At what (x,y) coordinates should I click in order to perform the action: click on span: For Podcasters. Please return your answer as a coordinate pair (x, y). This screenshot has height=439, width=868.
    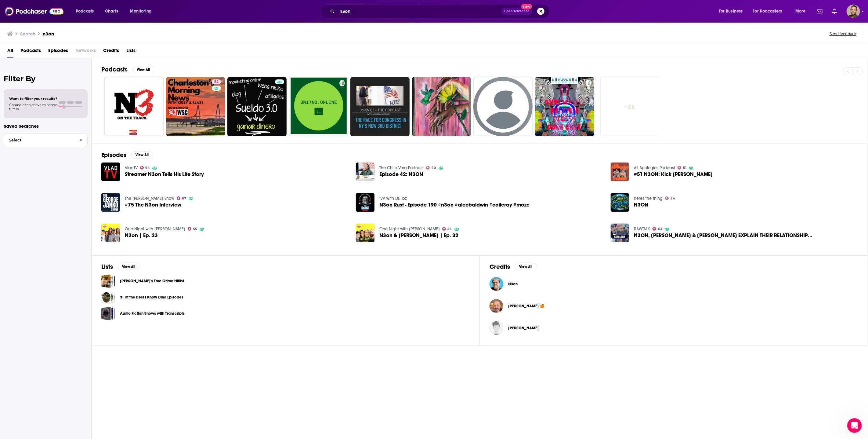
    Looking at the image, I should click on (767, 11).